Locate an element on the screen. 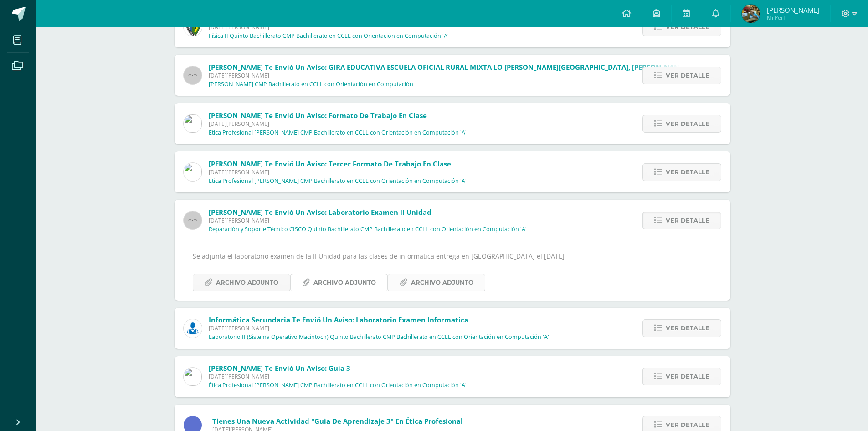 This screenshot has height=431, width=868. p: Laboratorio II (Sistema Operativo Macintoch) Quinto Bachillerato CMP Bachillerato en CCLL con Ori... is located at coordinates (379, 337).